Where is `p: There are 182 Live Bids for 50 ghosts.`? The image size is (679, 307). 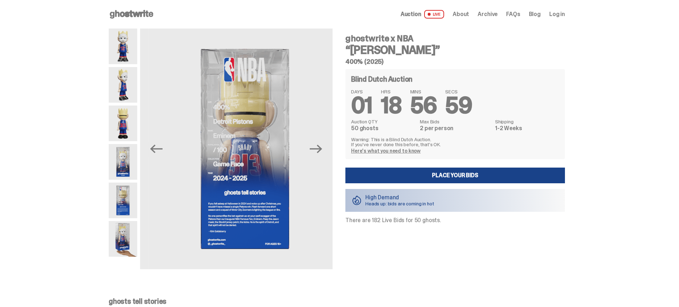
p: There are 182 Live Bids for 50 ghosts. is located at coordinates (455, 220).